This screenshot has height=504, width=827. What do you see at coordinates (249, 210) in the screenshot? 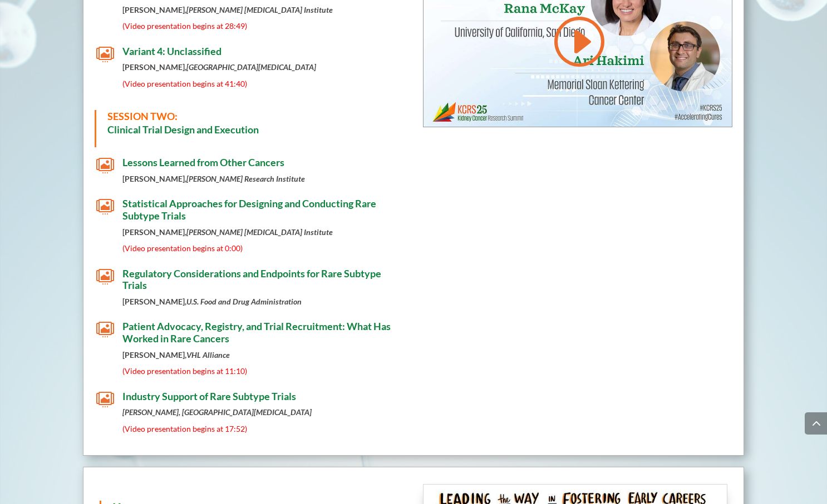
I see `span: Statistical Approaches for Designing and Conducting Rare Subtype Trials` at bounding box center [249, 210].